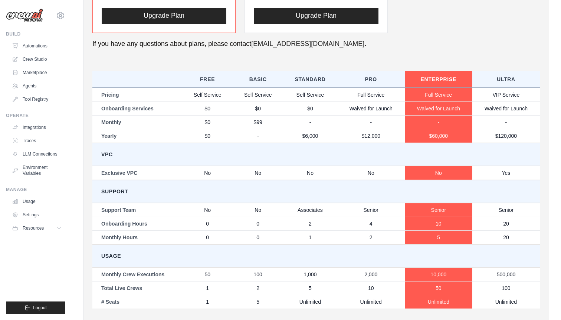 Image resolution: width=561 pixels, height=320 pixels. Describe the element at coordinates (137, 108) in the screenshot. I see `td: Onboarding Services` at that location.